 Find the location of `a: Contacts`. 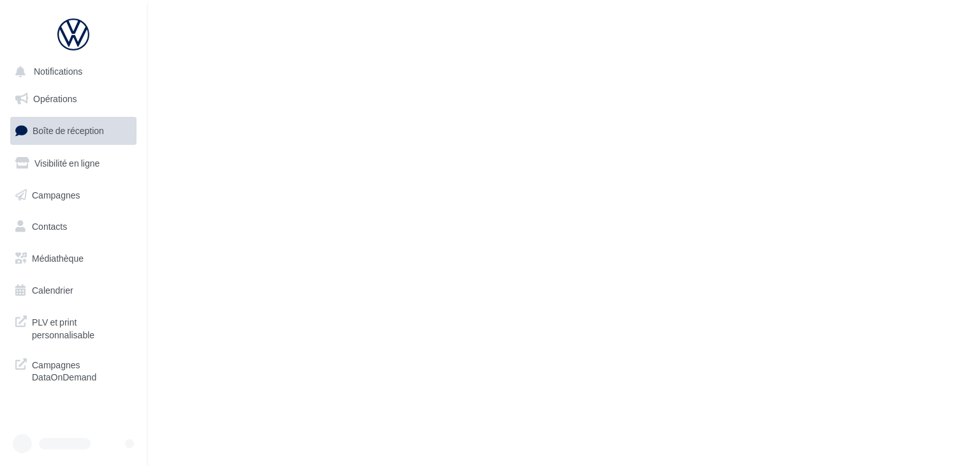

a: Contacts is located at coordinates (74, 227).